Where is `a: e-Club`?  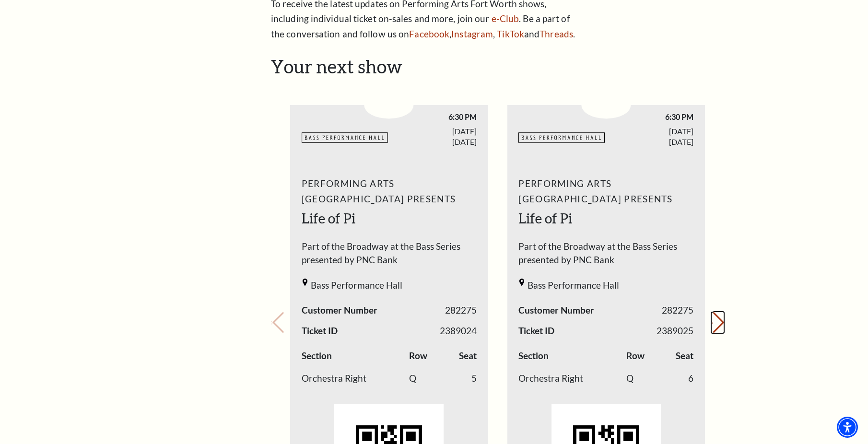
a: e-Club is located at coordinates (505, 18).